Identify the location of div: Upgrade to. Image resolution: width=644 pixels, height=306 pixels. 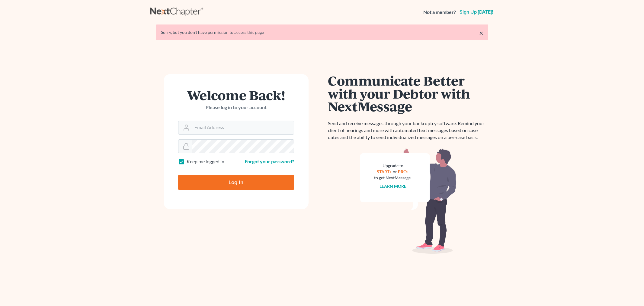
(393, 165).